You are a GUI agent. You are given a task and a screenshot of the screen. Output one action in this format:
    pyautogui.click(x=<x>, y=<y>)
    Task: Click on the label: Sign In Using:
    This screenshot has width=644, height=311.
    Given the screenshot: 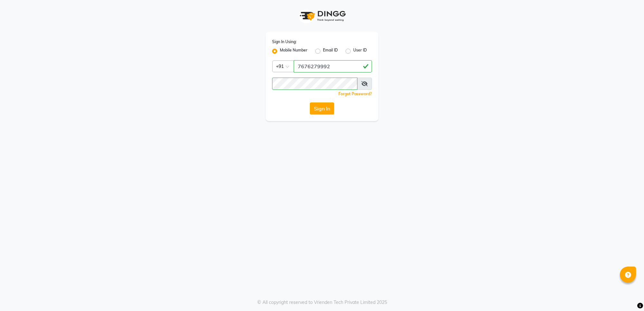 What is the action you would take?
    pyautogui.click(x=284, y=42)
    